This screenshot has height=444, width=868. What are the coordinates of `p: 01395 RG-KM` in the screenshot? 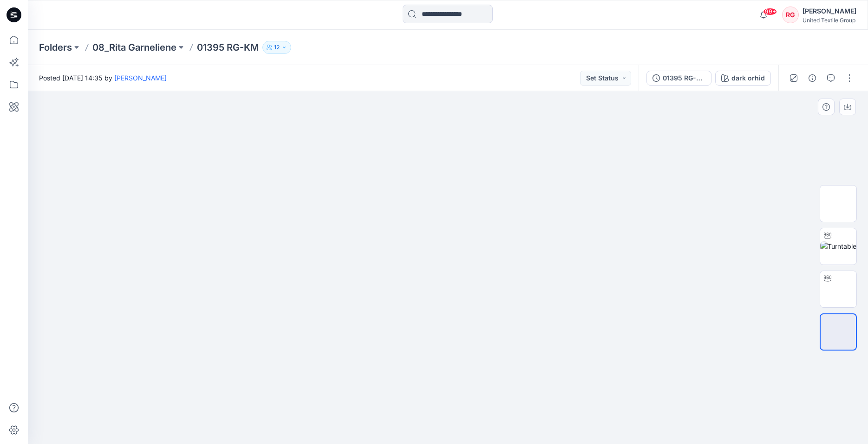 It's located at (228, 47).